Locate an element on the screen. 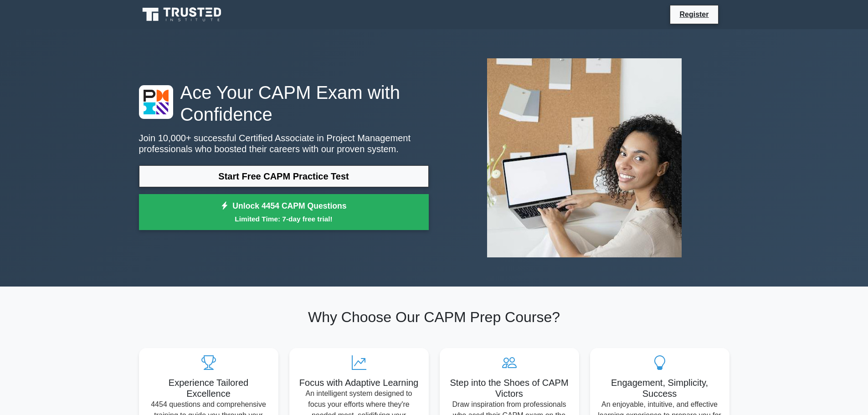 Image resolution: width=868 pixels, height=415 pixels. a: Unlock 4454 CAPM QuestionsLimited Time: 7-day free trial! is located at coordinates (284, 213).